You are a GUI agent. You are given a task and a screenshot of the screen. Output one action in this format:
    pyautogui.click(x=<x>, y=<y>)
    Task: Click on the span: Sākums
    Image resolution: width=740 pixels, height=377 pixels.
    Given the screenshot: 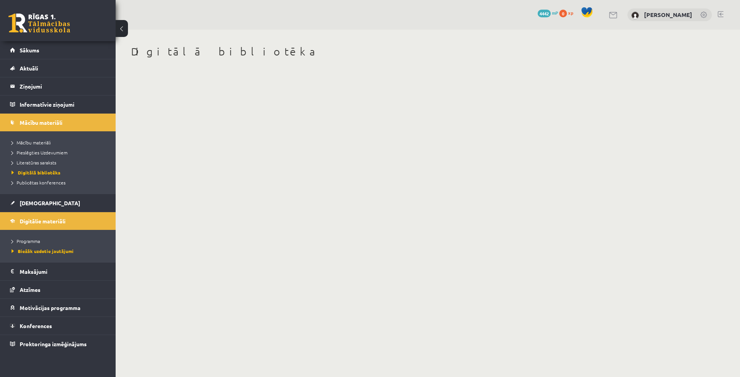 What is the action you would take?
    pyautogui.click(x=29, y=50)
    